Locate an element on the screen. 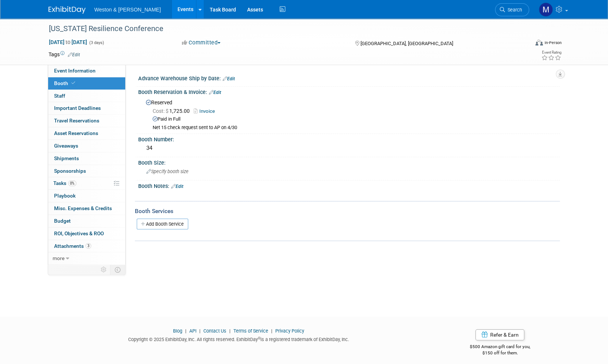  div: Event Rating is located at coordinates (551, 53).